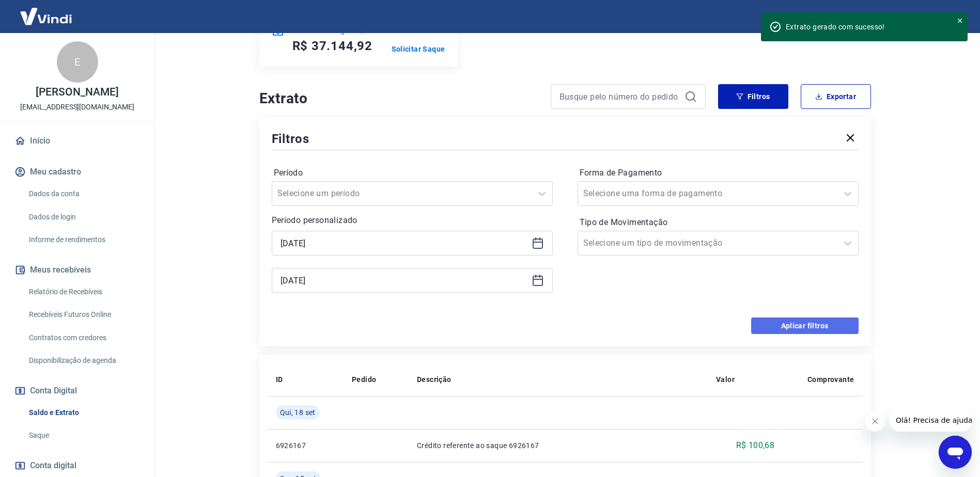 This screenshot has height=477, width=980. Describe the element at coordinates (77, 390) in the screenshot. I see `button: Conta Digital` at that location.